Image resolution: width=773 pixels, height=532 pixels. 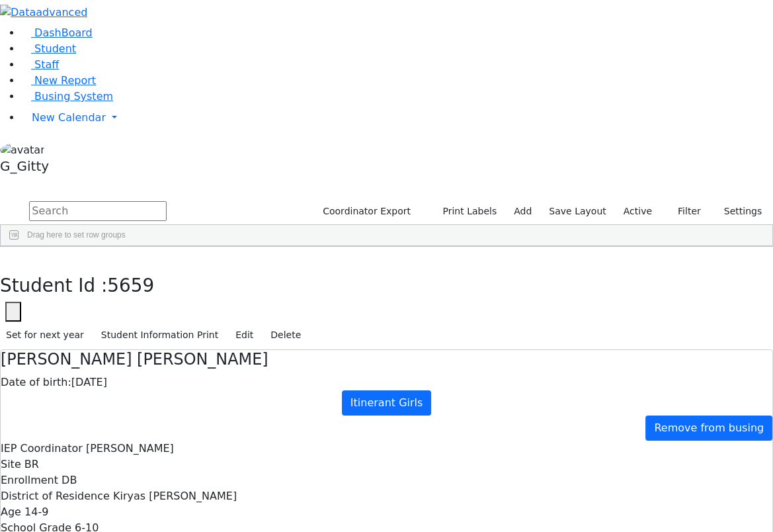 I want to click on label: Active, so click(x=637, y=211).